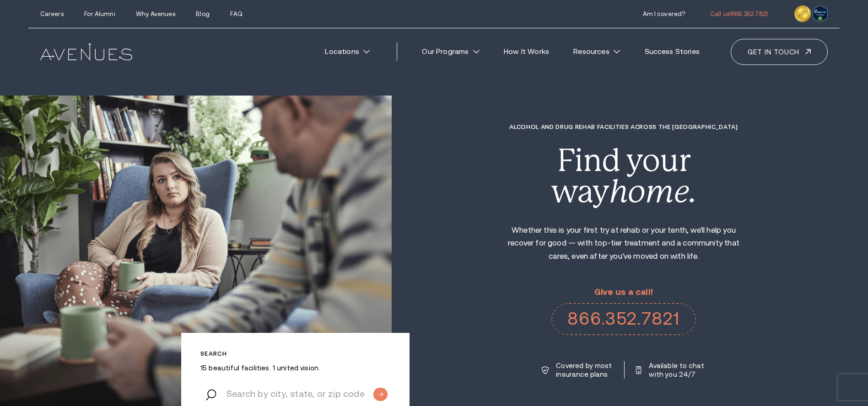 The image size is (868, 406). Describe the element at coordinates (527, 51) in the screenshot. I see `a: How It Works` at that location.